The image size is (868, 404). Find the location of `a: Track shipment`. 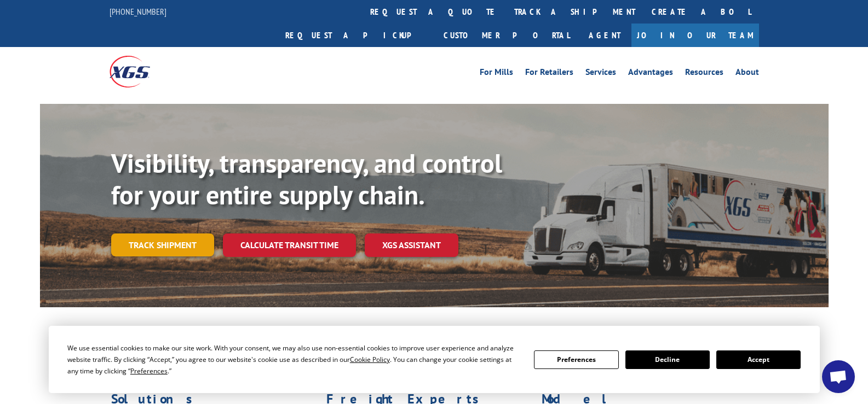

a: Track shipment is located at coordinates (163, 245).